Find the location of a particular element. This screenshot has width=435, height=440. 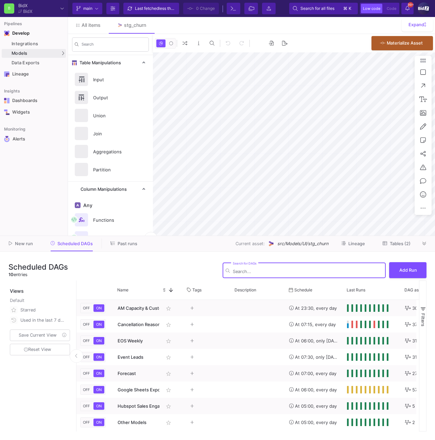

span: Tags is located at coordinates (197, 290).